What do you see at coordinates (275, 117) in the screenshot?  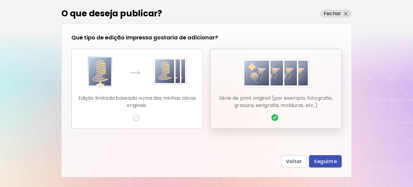 I see `img: checkmark` at bounding box center [275, 117].